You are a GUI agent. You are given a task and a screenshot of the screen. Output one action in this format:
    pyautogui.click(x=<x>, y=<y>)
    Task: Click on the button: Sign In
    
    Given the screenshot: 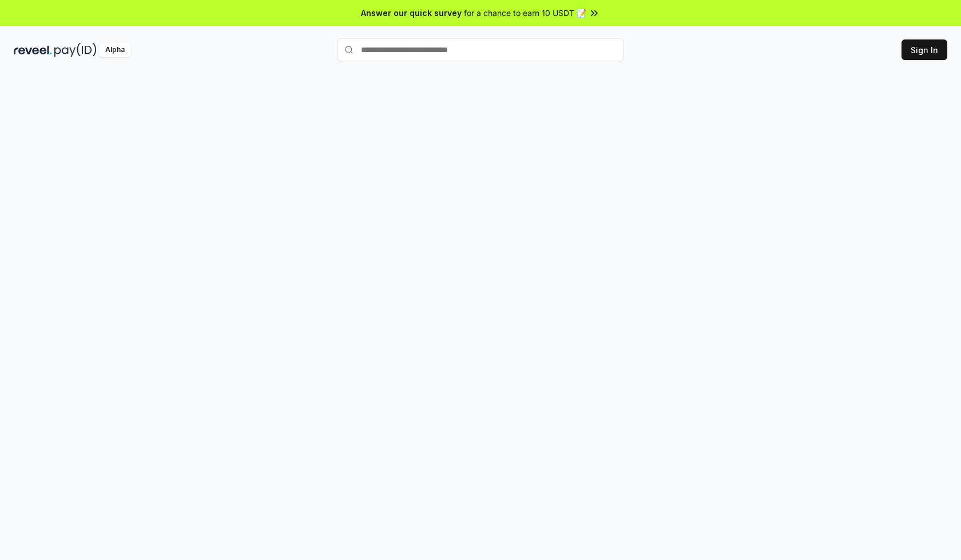 What is the action you would take?
    pyautogui.click(x=924, y=50)
    